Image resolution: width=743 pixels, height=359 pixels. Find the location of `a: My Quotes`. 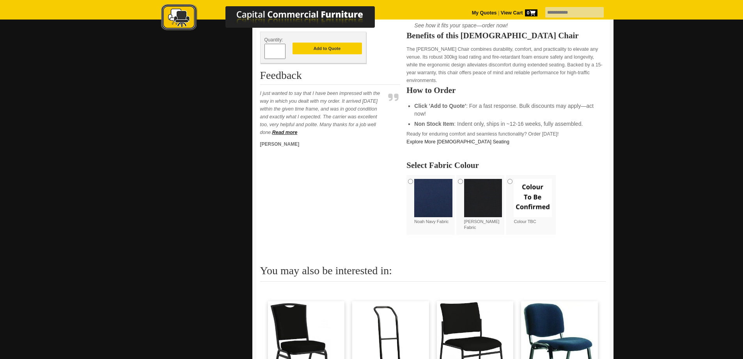

a: My Quotes is located at coordinates (485, 13).